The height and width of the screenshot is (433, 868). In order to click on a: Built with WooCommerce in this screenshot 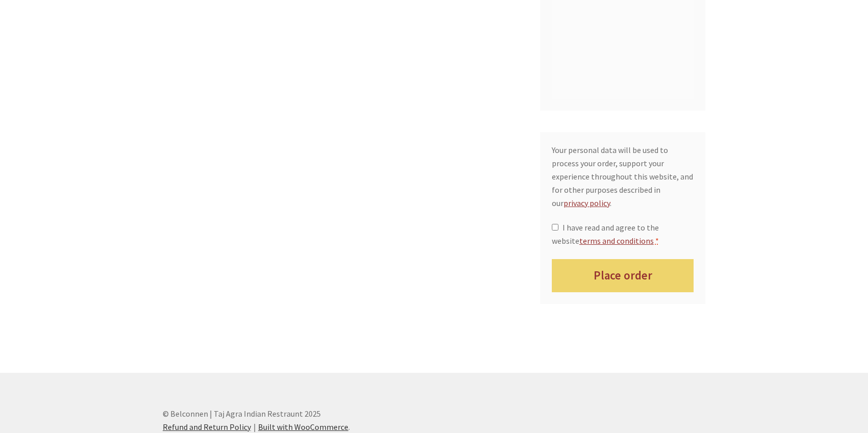, I will do `click(303, 427)`.